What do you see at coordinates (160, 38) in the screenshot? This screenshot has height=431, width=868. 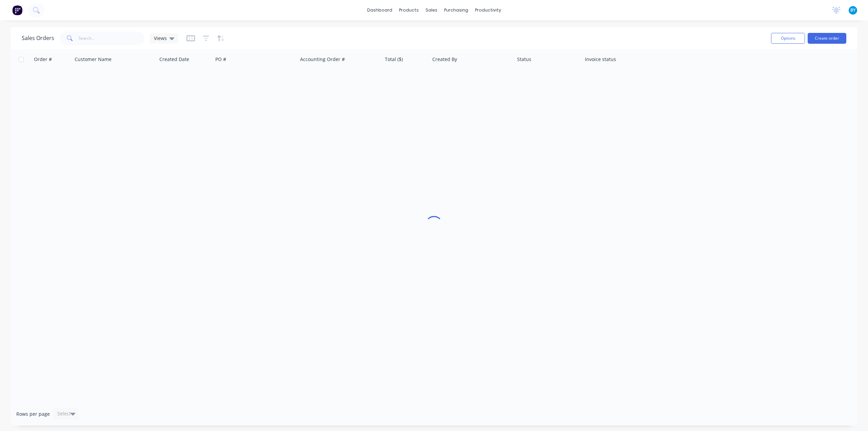 I see `span: Views` at bounding box center [160, 38].